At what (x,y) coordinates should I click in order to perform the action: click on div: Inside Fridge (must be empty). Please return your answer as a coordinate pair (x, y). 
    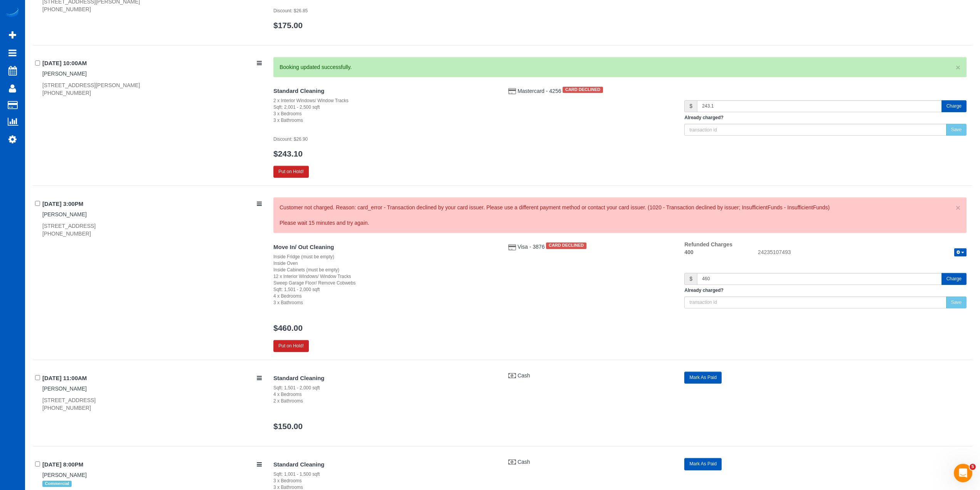
    Looking at the image, I should click on (385, 256).